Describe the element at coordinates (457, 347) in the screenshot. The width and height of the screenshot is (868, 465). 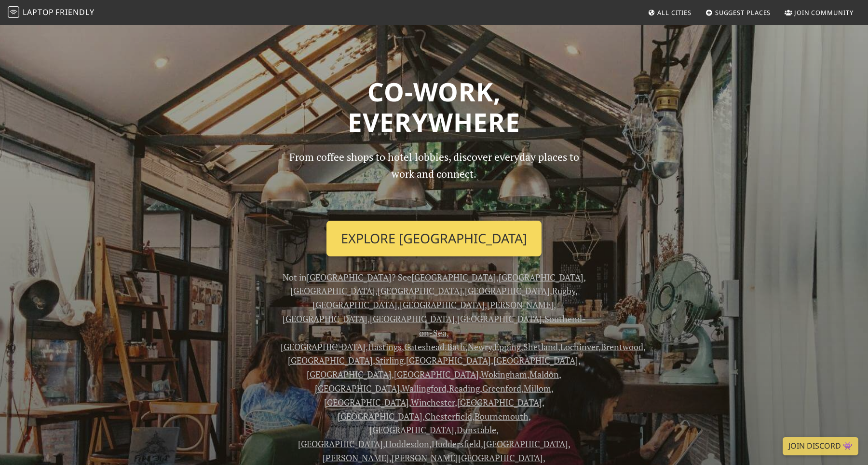
I see `a: Bath` at that location.